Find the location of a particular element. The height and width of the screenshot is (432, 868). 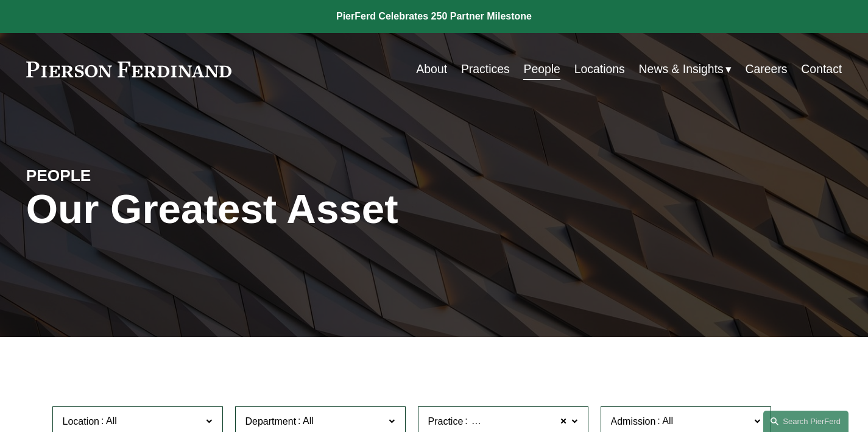

span: Global Media, Entertainment & Sports is located at coordinates (552, 421).